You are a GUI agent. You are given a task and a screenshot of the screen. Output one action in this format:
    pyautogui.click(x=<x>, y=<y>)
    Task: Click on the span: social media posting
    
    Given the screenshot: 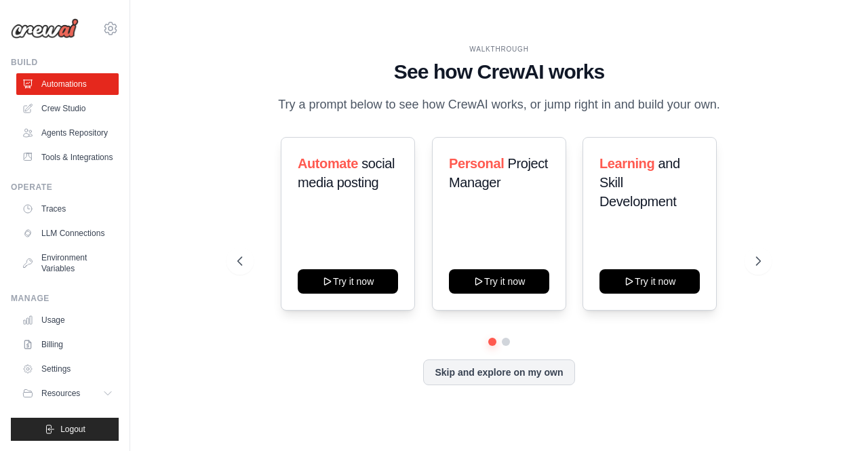 What is the action you would take?
    pyautogui.click(x=346, y=173)
    